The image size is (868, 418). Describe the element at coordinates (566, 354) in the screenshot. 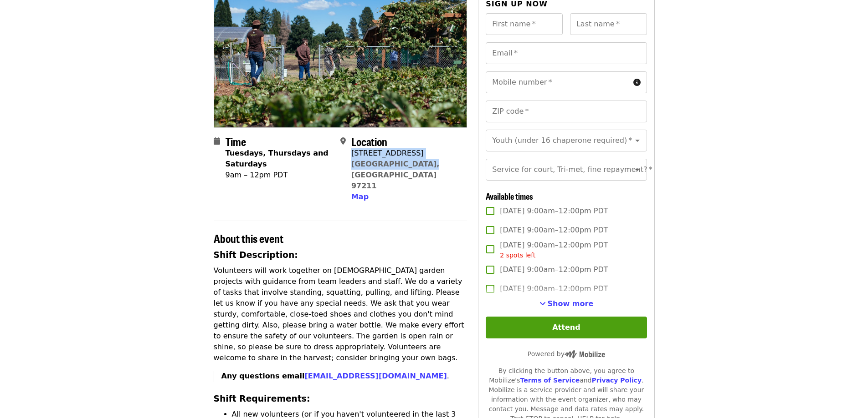

I see `span: Powered by` at that location.